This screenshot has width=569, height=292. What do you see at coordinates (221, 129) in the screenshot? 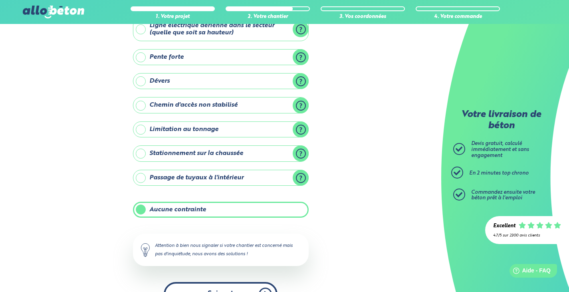
I see `label: Limitation au tonnage` at bounding box center [221, 129].